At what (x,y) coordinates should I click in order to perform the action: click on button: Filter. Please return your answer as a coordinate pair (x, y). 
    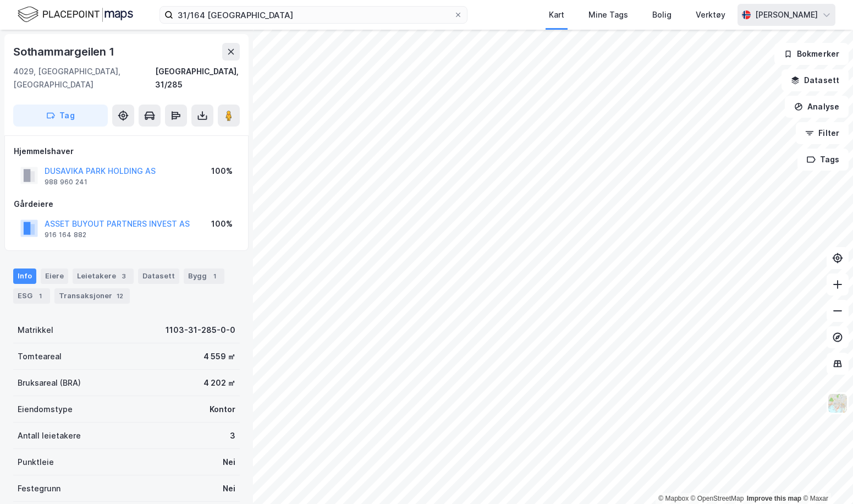
    Looking at the image, I should click on (822, 133).